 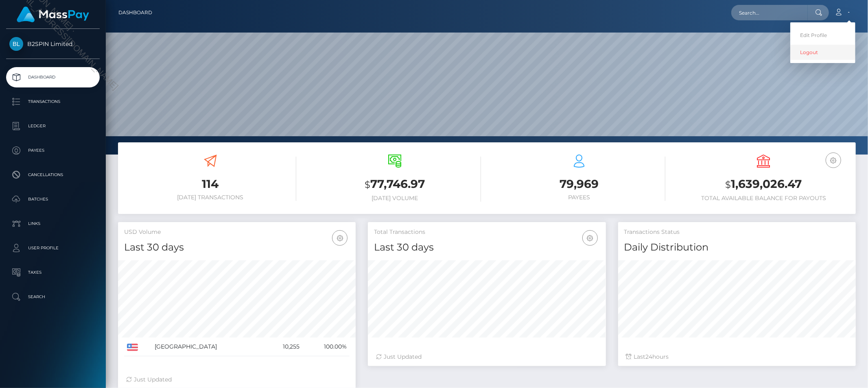 I want to click on p: Batches, so click(x=53, y=199).